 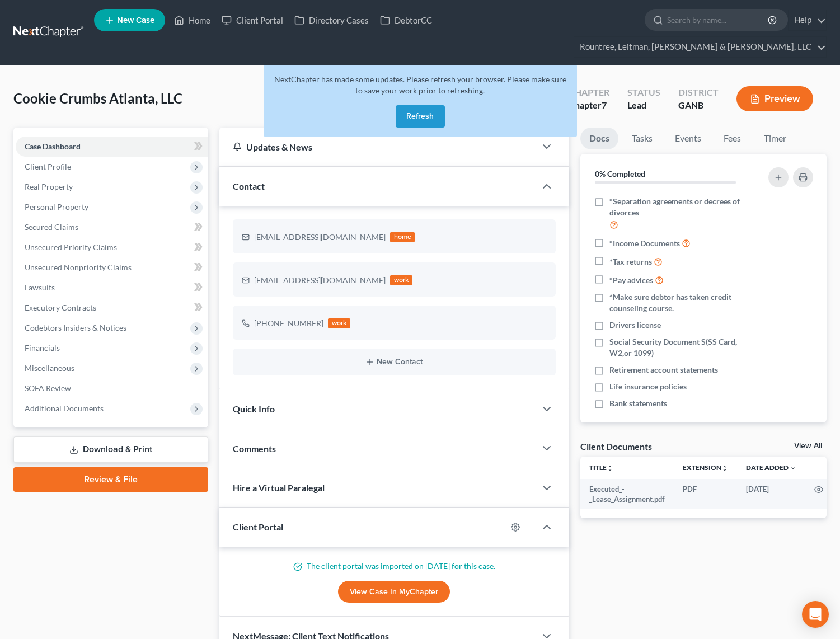 What do you see at coordinates (192, 20) in the screenshot?
I see `a: Home` at bounding box center [192, 20].